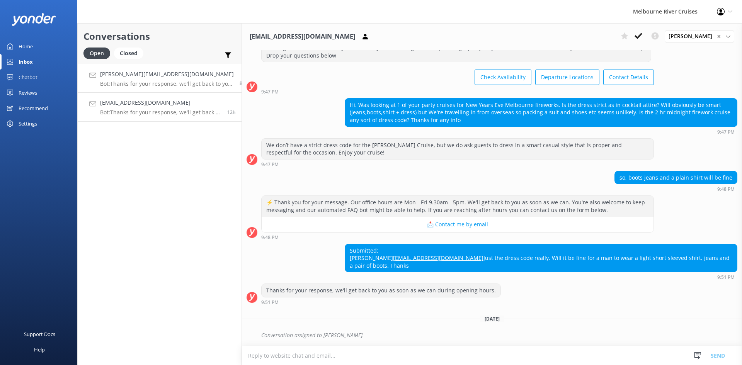 This screenshot has width=742, height=365. Describe the element at coordinates (457, 206) in the screenshot. I see `div: ⚡ Thank you for your message. Our office hours are Mon - Fri 9.30am - 5pm. We'll get back to you ...` at that location.